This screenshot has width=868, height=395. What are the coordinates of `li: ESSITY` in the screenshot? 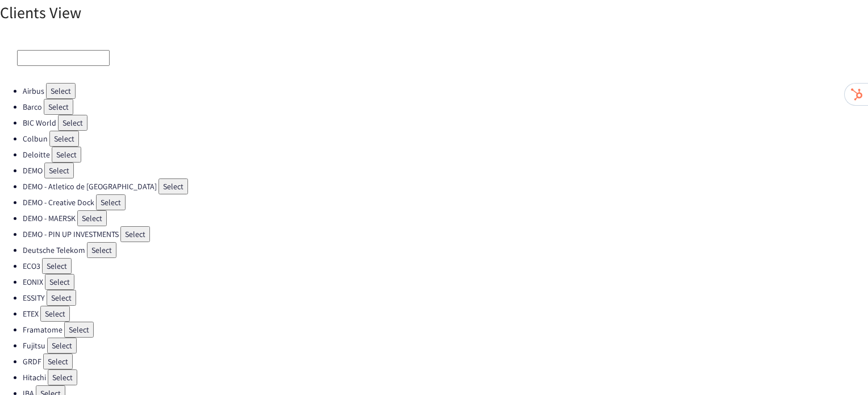 It's located at (446, 298).